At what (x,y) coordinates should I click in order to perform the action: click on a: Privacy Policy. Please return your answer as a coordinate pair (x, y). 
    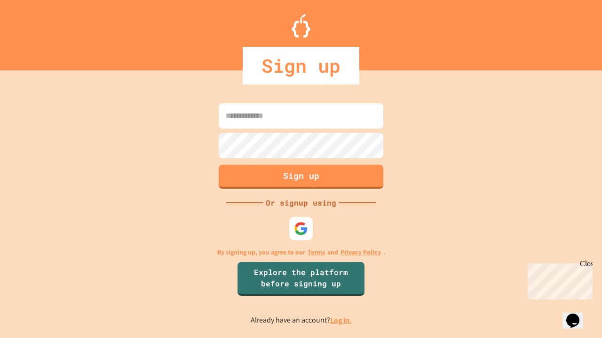
    Looking at the image, I should click on (360, 252).